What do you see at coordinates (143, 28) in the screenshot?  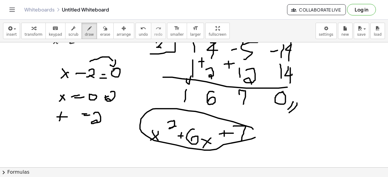 I see `i: undo` at bounding box center [143, 28].